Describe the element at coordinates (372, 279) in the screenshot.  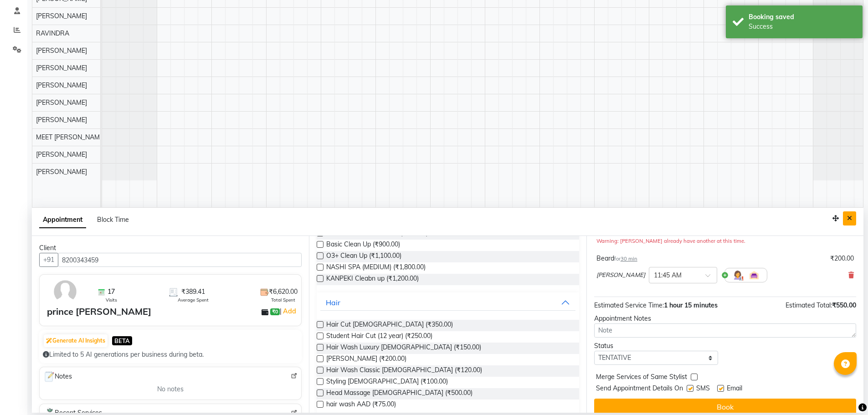
I see `span: KANPEKI Cleabn up (₹1,200.00)` at that location.